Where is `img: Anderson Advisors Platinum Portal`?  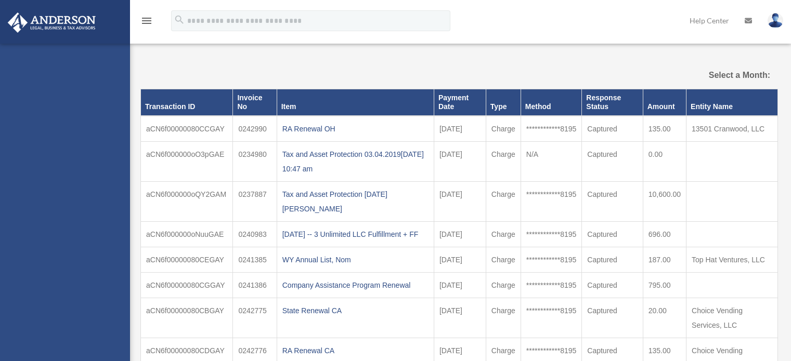 img: Anderson Advisors Platinum Portal is located at coordinates (51, 22).